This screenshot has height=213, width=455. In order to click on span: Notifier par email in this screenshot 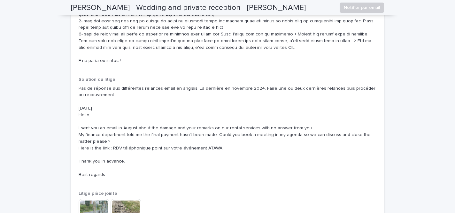, I will do `click(362, 8)`.